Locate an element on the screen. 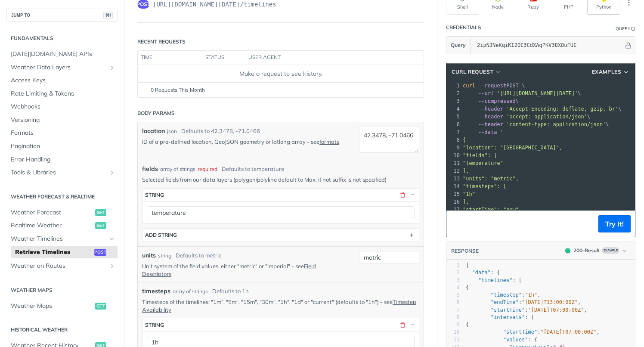 Image resolution: width=644 pixels, height=347 pixels. div: 10 is located at coordinates (453, 332).